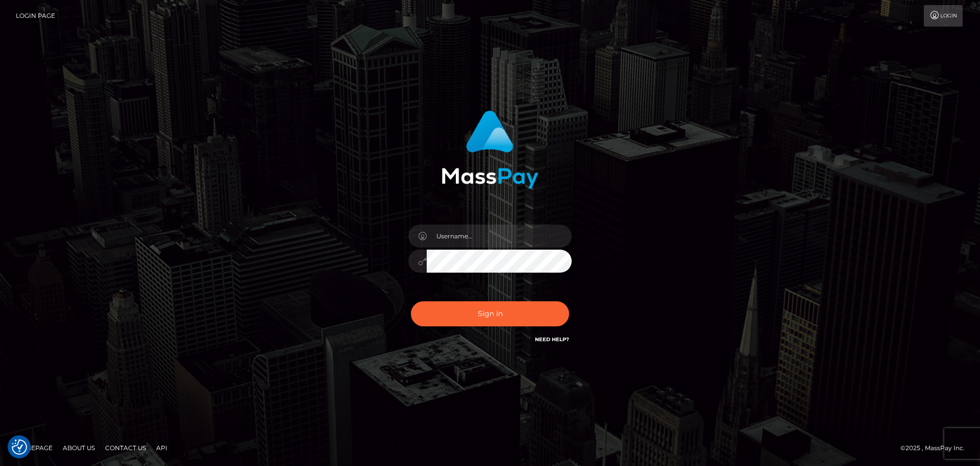 This screenshot has width=980, height=466. I want to click on div: © 2025 , MassPay Inc., so click(937, 448).